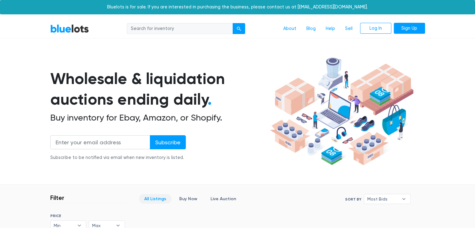 The height and width of the screenshot is (228, 475). I want to click on a: Help, so click(330, 29).